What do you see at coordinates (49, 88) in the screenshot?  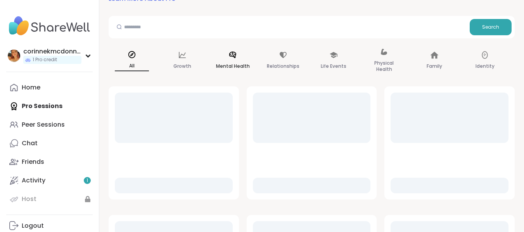 I see `a: Home` at bounding box center [49, 88].